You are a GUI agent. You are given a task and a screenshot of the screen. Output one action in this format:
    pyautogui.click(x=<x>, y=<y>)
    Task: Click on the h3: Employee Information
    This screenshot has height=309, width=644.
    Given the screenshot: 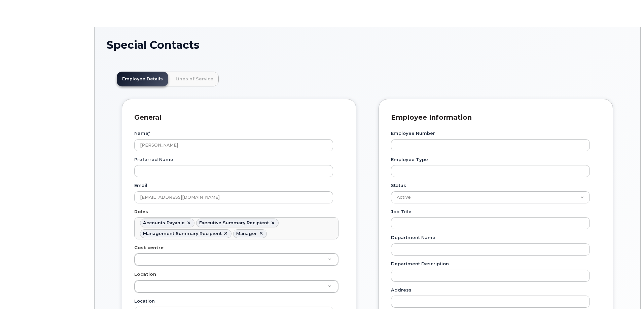 What is the action you would take?
    pyautogui.click(x=493, y=117)
    